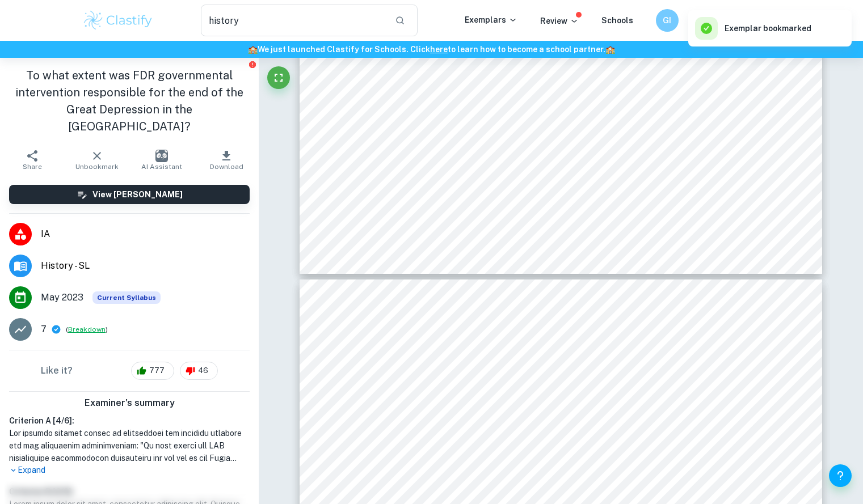  What do you see at coordinates (667, 21) in the screenshot?
I see `button: GI` at bounding box center [667, 21].